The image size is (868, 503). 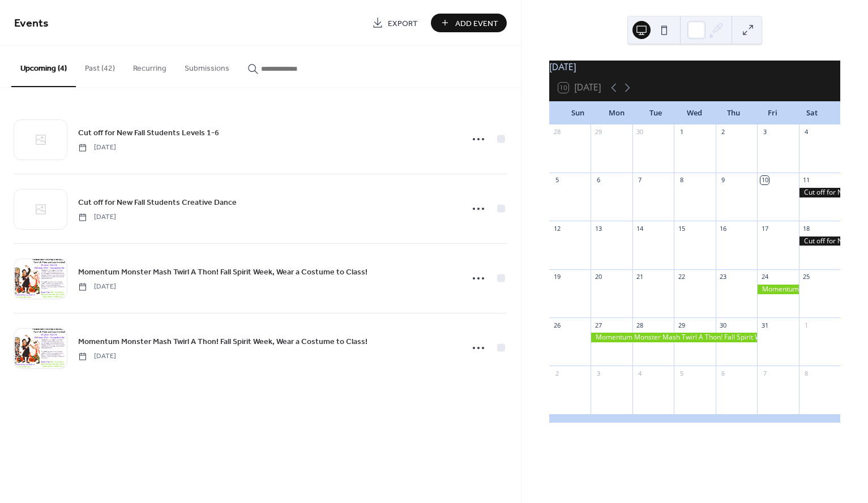 I want to click on div: 9, so click(x=723, y=180).